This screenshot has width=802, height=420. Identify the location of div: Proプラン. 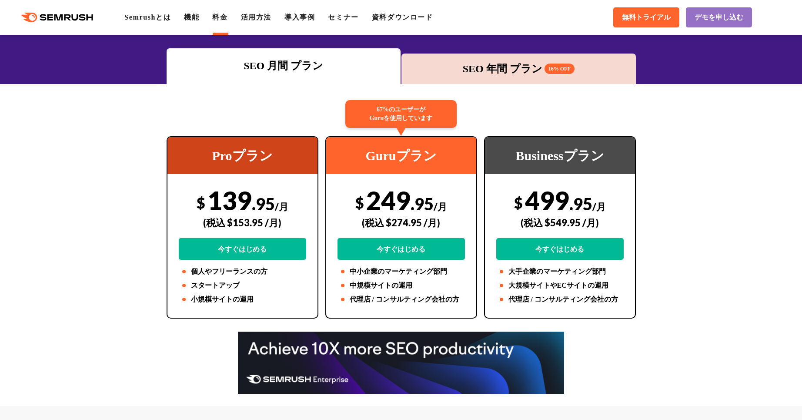
(242, 155).